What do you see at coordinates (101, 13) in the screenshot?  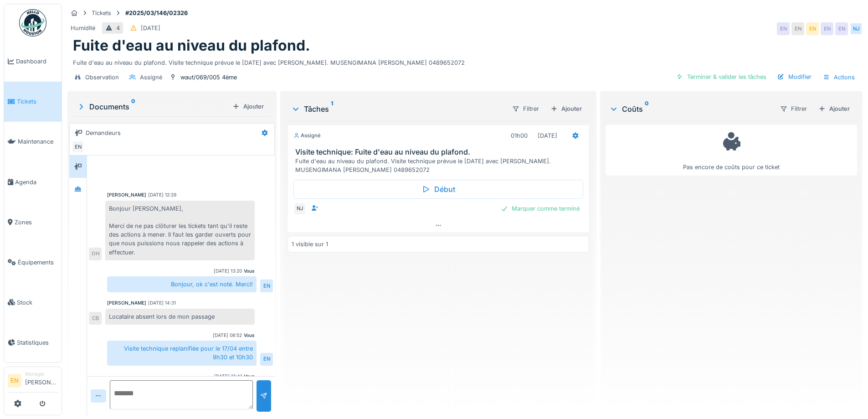 I see `div: Tickets` at bounding box center [101, 13].